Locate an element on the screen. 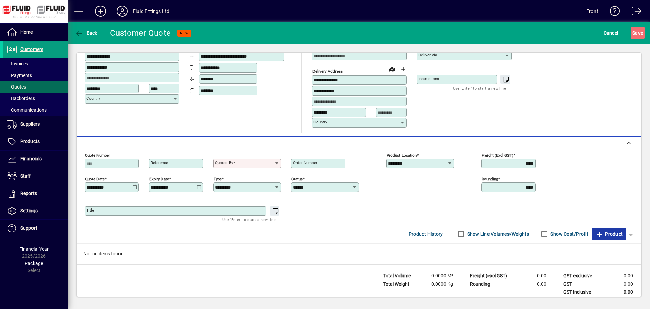  a: Reports is located at coordinates (36, 193).